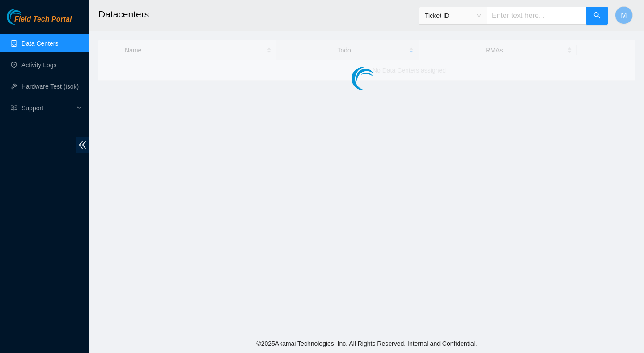  I want to click on span: Ticket ID, so click(453, 16).